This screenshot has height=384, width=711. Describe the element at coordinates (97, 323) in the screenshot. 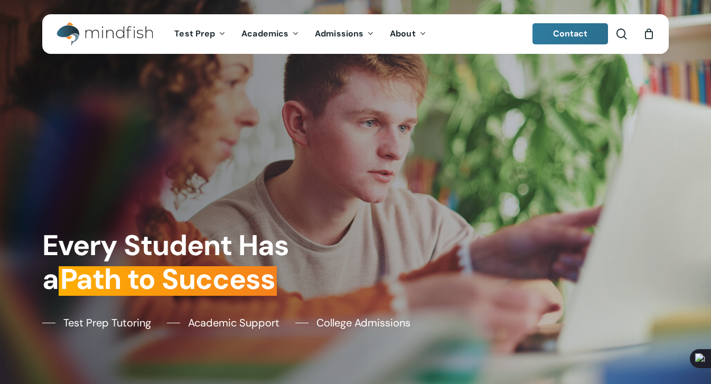

I see `a: Test Prep Tutoring` at that location.